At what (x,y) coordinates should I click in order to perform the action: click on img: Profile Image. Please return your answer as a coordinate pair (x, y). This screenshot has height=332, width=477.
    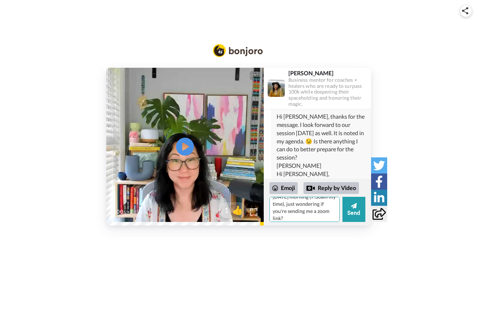
    Looking at the image, I should click on (276, 88).